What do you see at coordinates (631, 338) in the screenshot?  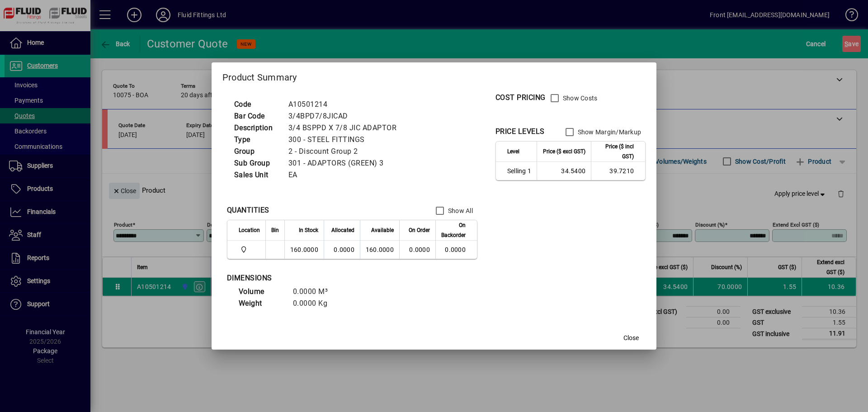 I see `button: Close` at bounding box center [631, 338].